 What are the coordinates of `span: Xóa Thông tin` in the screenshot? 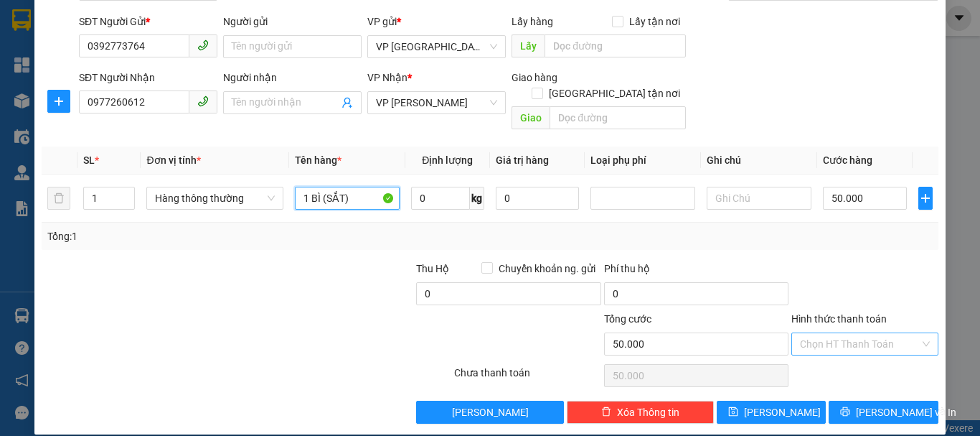 It's located at (648, 412).